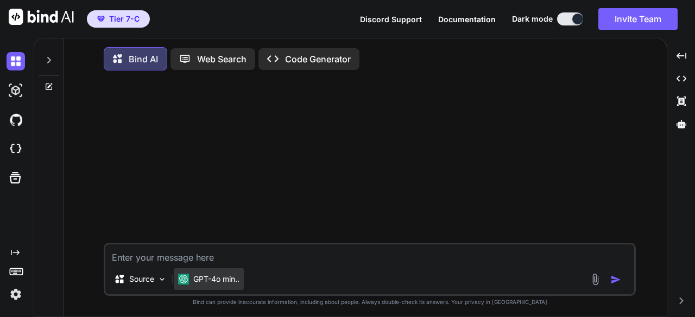 The height and width of the screenshot is (317, 695). Describe the element at coordinates (615, 280) in the screenshot. I see `img: icon` at that location.